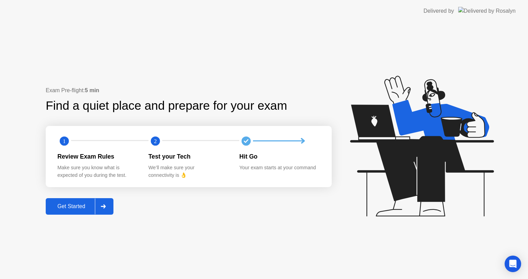  What do you see at coordinates (279, 168) in the screenshot?
I see `div: Your exam starts at your command` at bounding box center [279, 168].